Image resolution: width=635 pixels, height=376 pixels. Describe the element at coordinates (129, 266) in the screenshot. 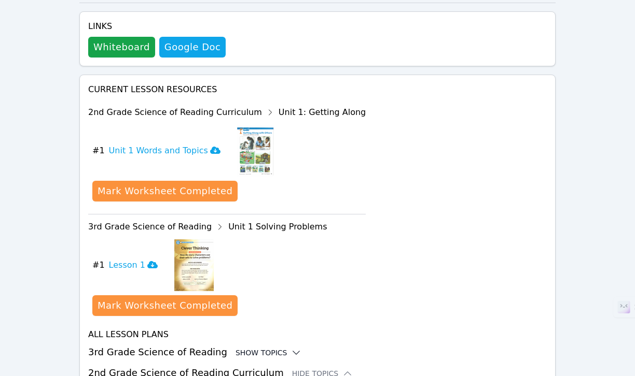

I see `button: #1Lesson 1` at that location.